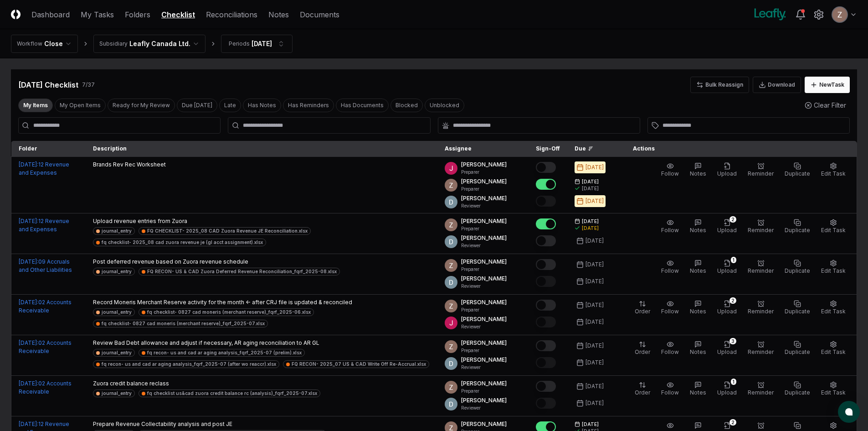 This screenshot has width=868, height=431. I want to click on div: New Task, so click(831, 85).